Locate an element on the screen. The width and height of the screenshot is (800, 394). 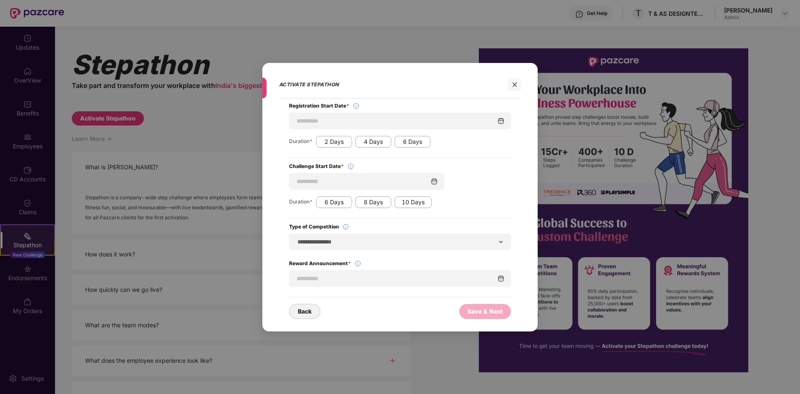
div: Save & Next is located at coordinates (485, 312).